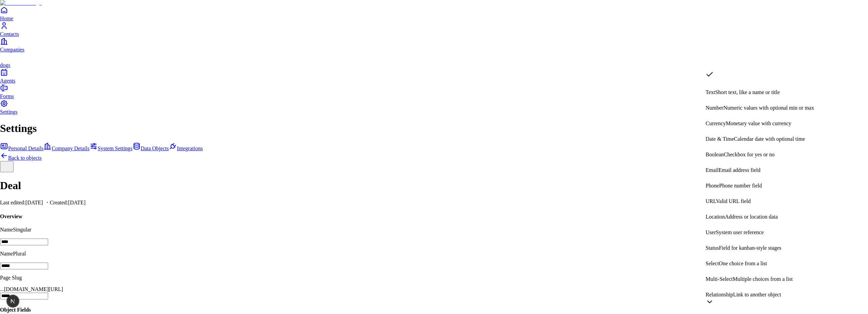  Describe the element at coordinates (758, 123) in the screenshot. I see `span: Monetary value with currency` at that location.